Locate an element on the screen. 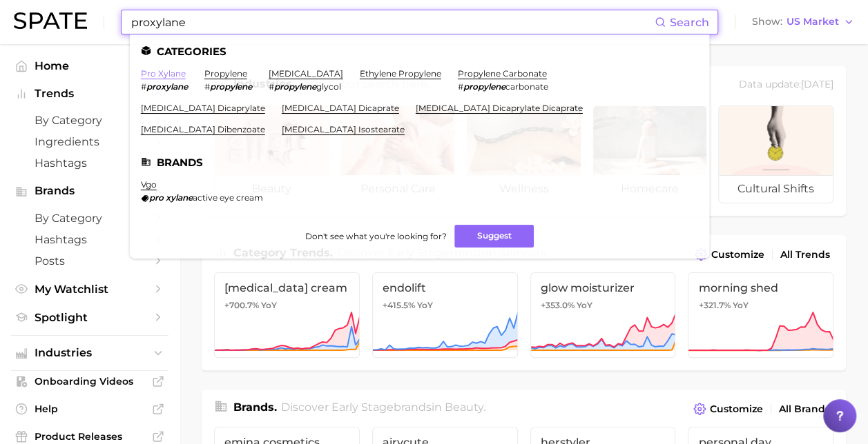 Image resolution: width=868 pixels, height=444 pixels. span: All Trends is located at coordinates (805, 254).